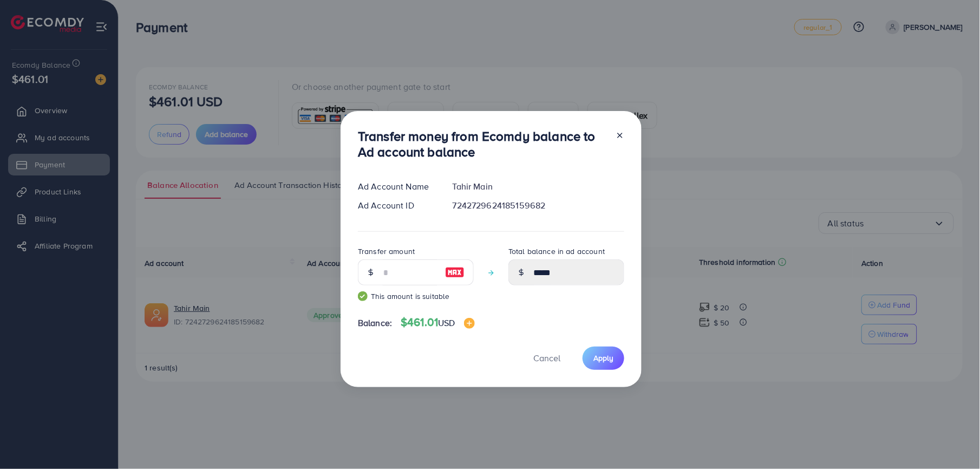 This screenshot has width=980, height=469. I want to click on span: Apply, so click(603, 358).